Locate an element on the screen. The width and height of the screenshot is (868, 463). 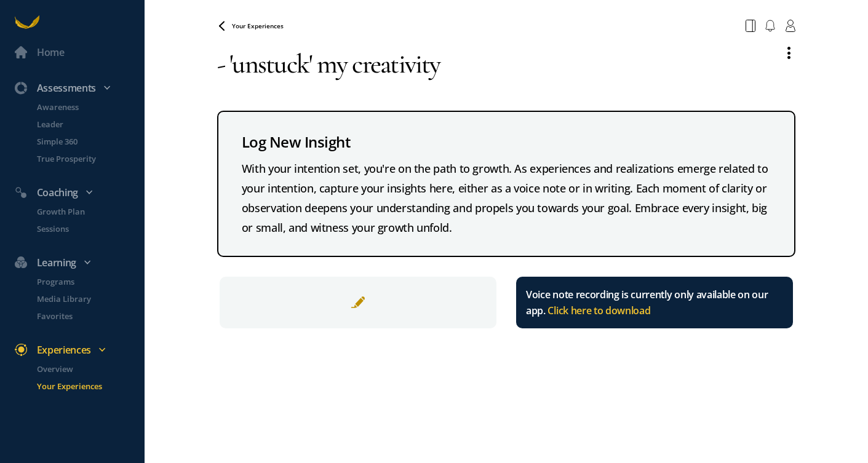
a: Growth Plan is located at coordinates (83, 211).